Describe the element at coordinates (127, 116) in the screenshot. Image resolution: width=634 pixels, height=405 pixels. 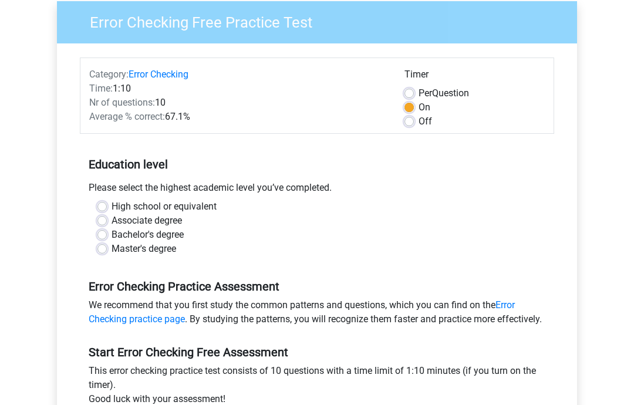
I see `span: Average % correct:` at that location.